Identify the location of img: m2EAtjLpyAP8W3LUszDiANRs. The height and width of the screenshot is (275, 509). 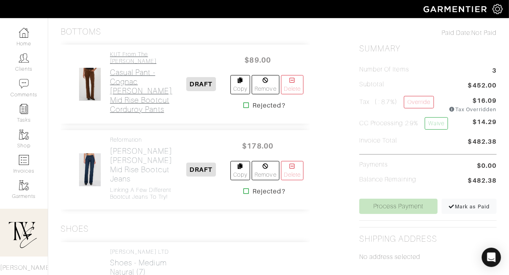
(90, 84).